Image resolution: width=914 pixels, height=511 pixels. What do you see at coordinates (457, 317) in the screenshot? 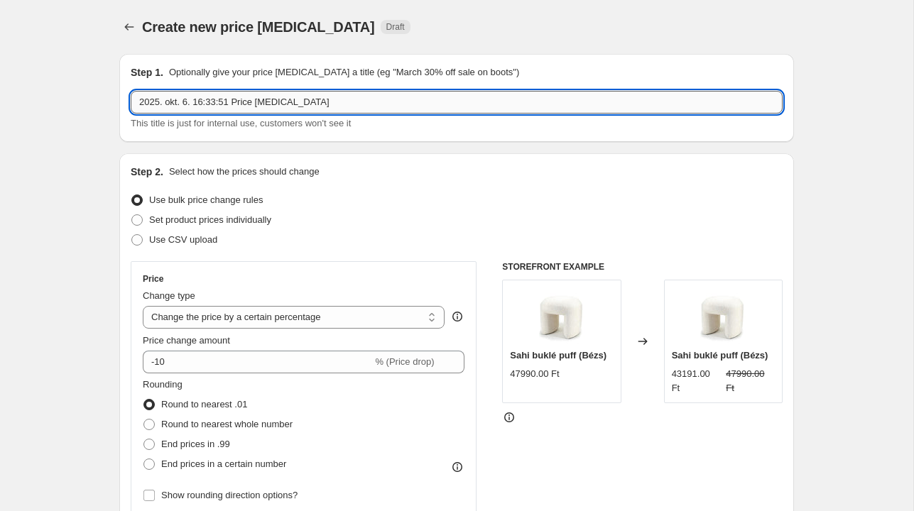
I see `div: help` at bounding box center [457, 317].